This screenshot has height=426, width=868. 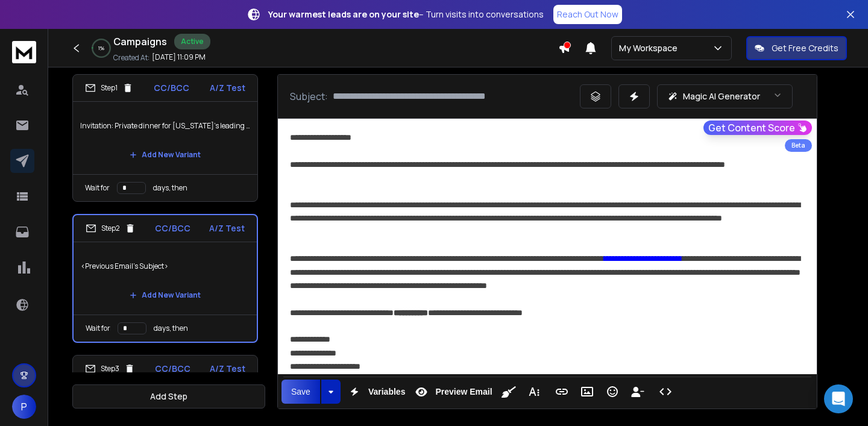 What do you see at coordinates (758, 127) in the screenshot?
I see `button: Get Content Score` at bounding box center [758, 127].